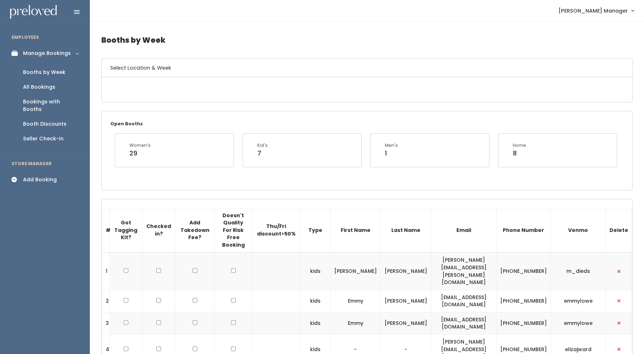 The height and width of the screenshot is (354, 644). What do you see at coordinates (391, 154) in the screenshot?
I see `div: 1` at bounding box center [391, 154].